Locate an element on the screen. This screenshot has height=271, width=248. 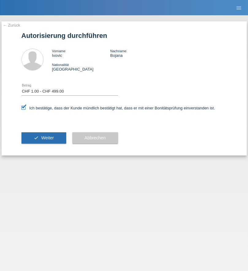
i: check is located at coordinates (36, 138).